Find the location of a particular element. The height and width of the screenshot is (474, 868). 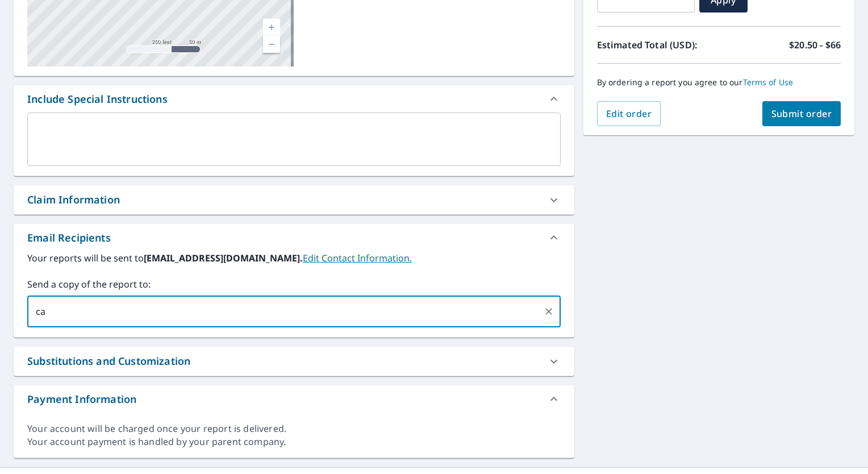

span: Edit order is located at coordinates (629, 113).